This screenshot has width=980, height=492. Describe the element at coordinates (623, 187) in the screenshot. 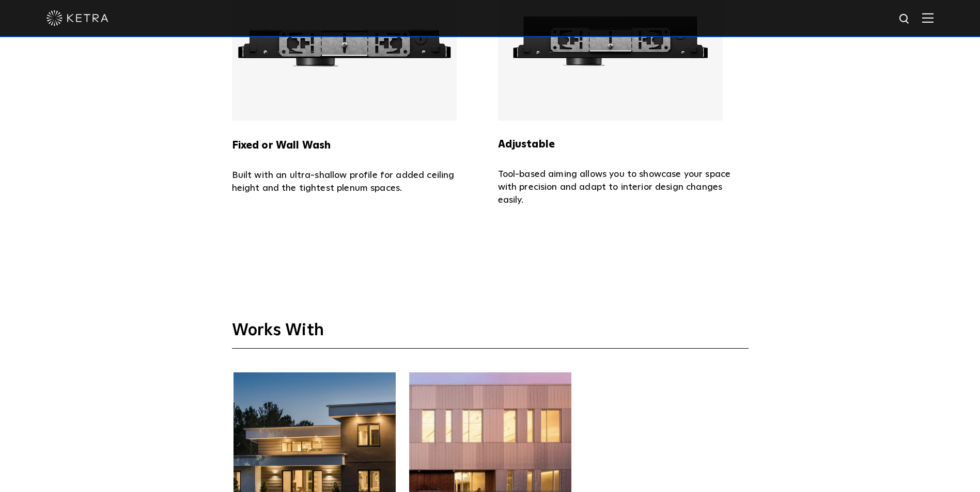

I see `p: Tool-based aiming allows you to showcase your space with precision and adapt to interior design c...` at that location.